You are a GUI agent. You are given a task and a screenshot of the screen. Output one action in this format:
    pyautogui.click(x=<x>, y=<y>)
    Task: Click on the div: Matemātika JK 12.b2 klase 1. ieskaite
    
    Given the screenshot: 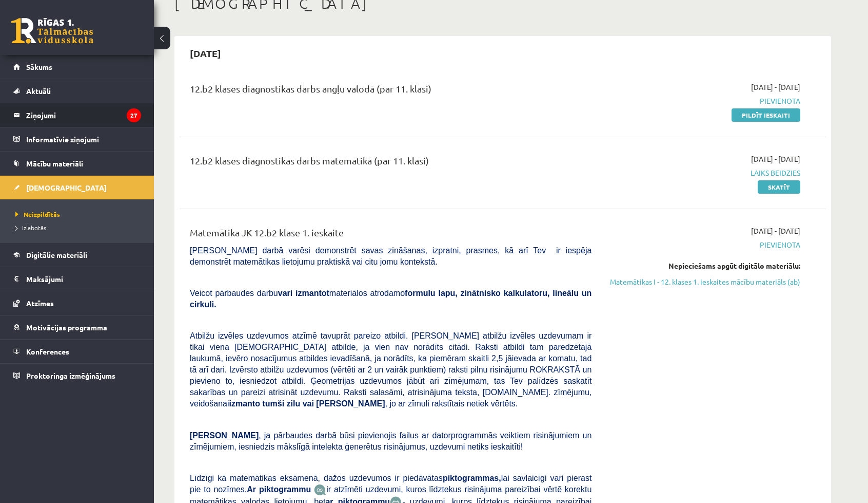 What is the action you would take?
    pyautogui.click(x=390, y=235)
    